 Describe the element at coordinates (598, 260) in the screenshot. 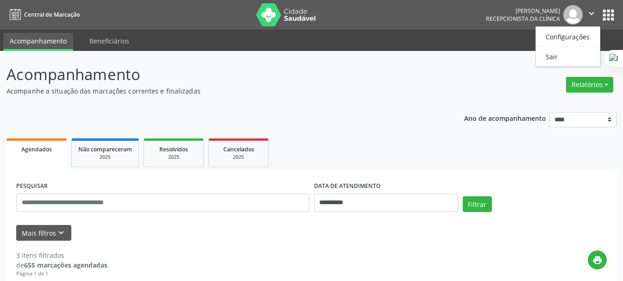

I see `i: print` at that location.